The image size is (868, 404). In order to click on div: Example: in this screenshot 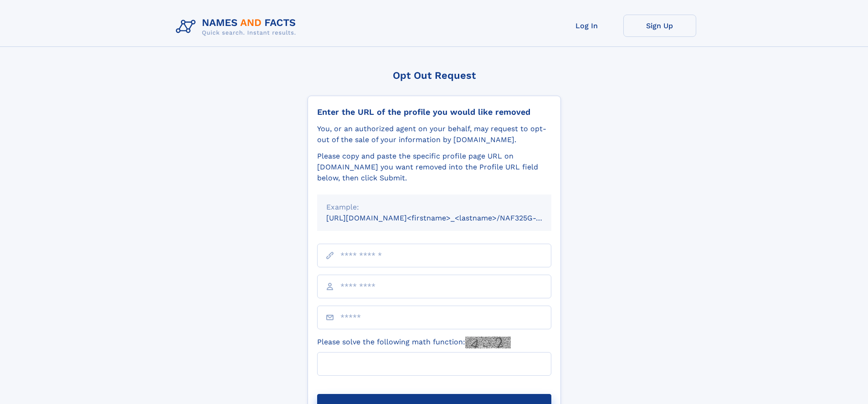, I will do `click(434, 207)`.